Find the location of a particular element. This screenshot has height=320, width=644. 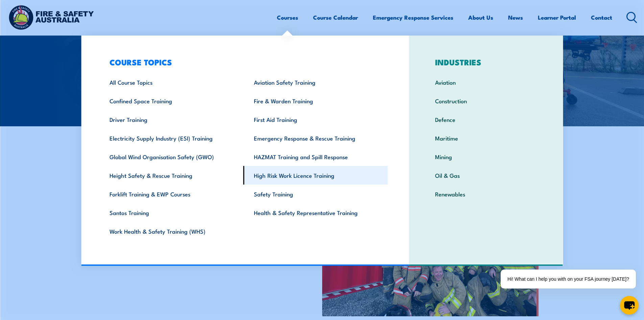

a: Forklift Training & EWP Courses is located at coordinates (171, 193).